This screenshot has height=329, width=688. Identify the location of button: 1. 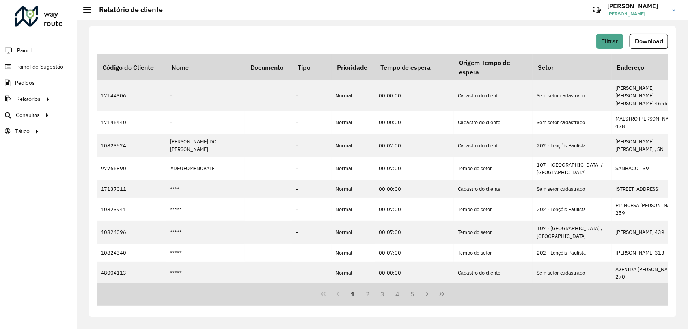
(353, 294).